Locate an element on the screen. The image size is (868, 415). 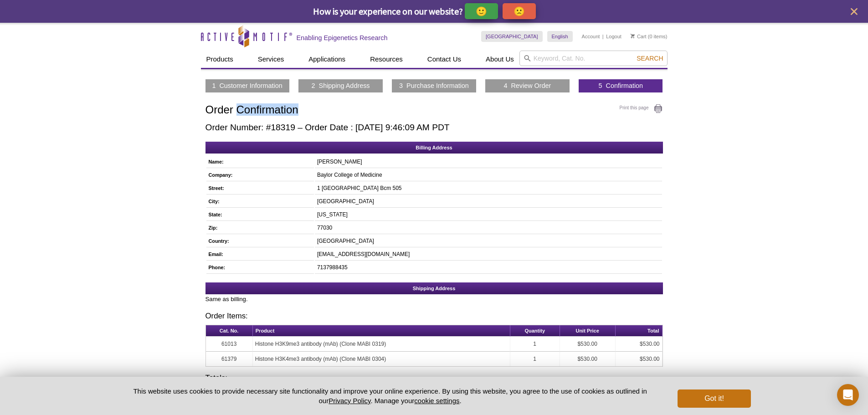
th: Cat. No. is located at coordinates (229, 331).